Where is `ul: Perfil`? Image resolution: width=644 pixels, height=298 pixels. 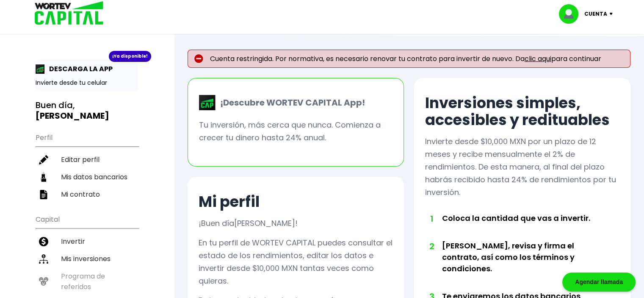 ul: Perfil is located at coordinates (87, 165).